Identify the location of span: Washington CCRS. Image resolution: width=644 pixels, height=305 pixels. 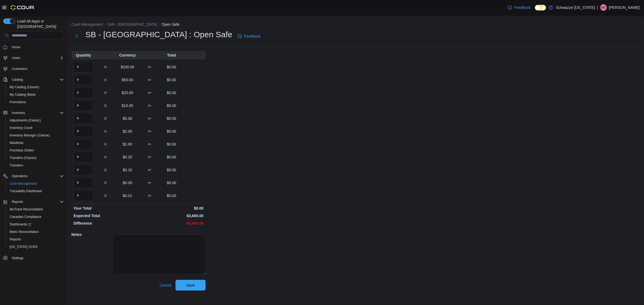
(36, 247).